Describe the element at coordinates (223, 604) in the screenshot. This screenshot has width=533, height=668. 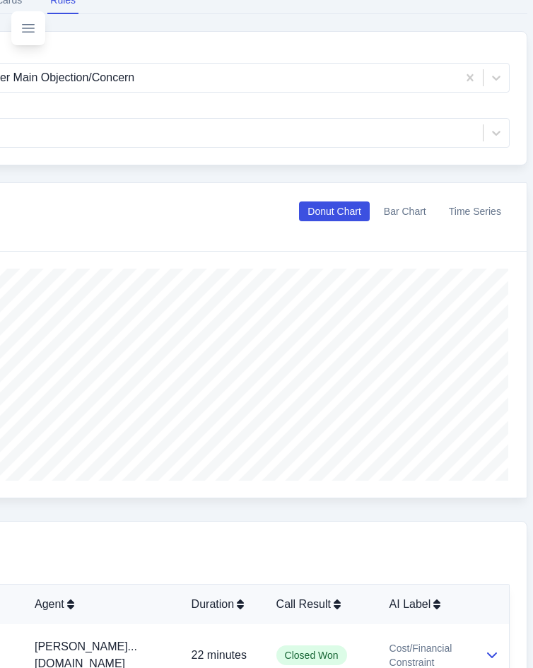
I see `div: Duration` at that location.